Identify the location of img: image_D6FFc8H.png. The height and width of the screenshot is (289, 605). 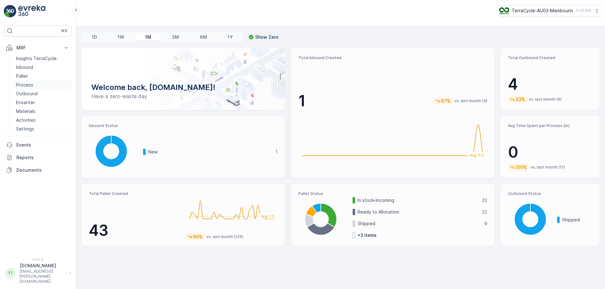
(504, 11).